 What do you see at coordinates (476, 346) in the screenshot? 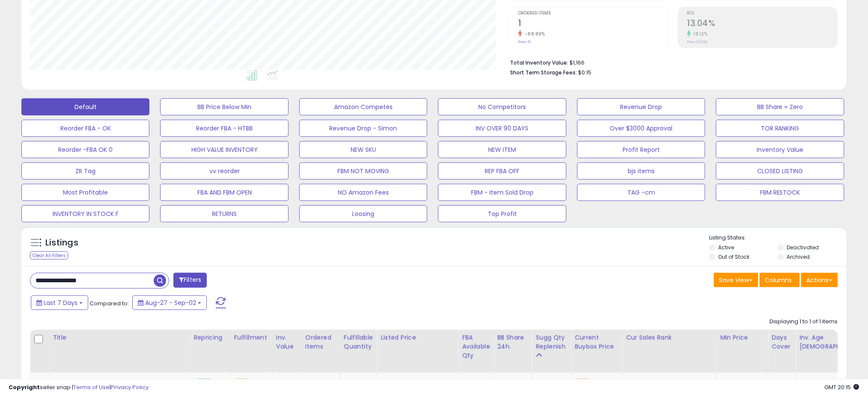
I see `div: FBA Available Qty` at bounding box center [476, 346].